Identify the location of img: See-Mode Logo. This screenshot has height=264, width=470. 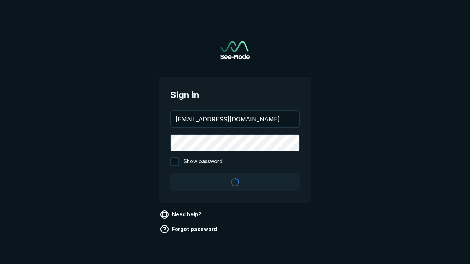
(235, 50).